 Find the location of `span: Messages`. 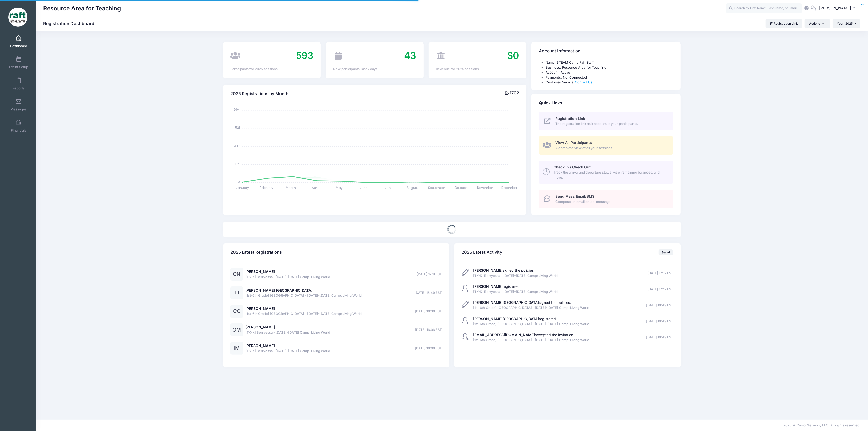

span: Messages is located at coordinates (19, 109).